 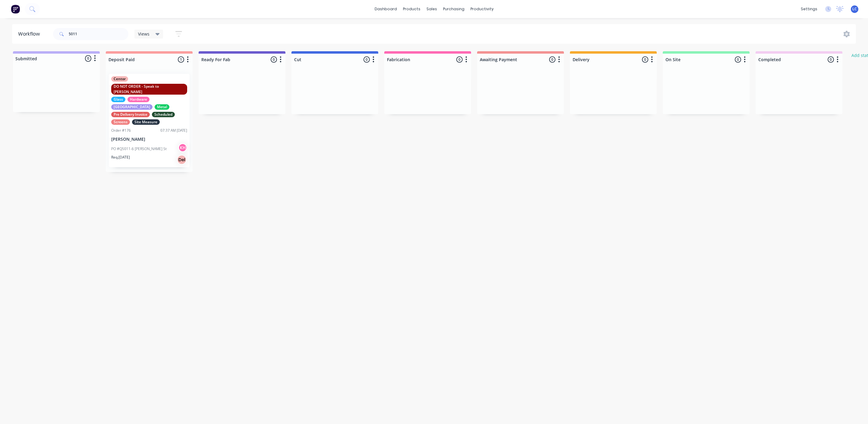 I want to click on div: KH, so click(x=183, y=148).